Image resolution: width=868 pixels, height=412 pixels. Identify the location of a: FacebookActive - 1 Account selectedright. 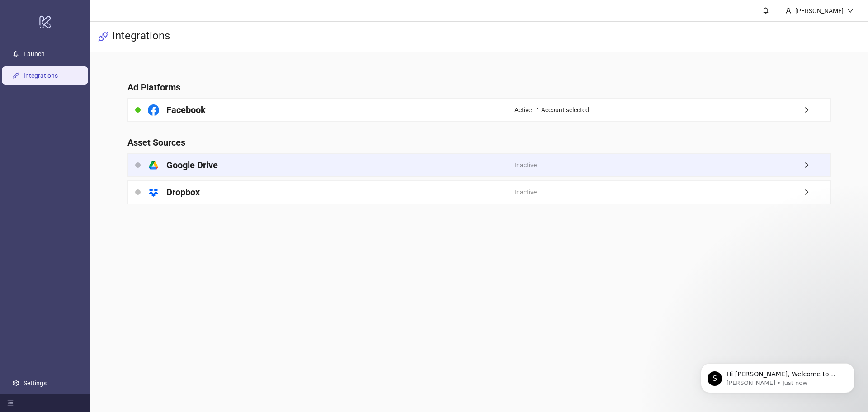
(479, 110).